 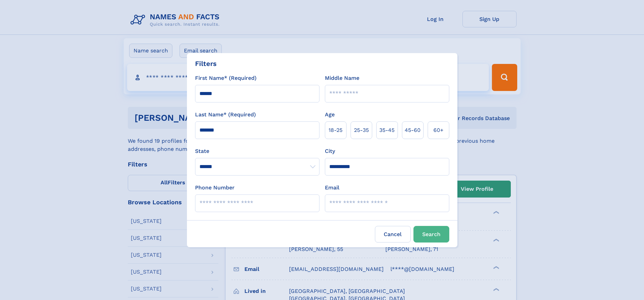 What do you see at coordinates (330, 115) in the screenshot?
I see `label: Age` at bounding box center [330, 115].